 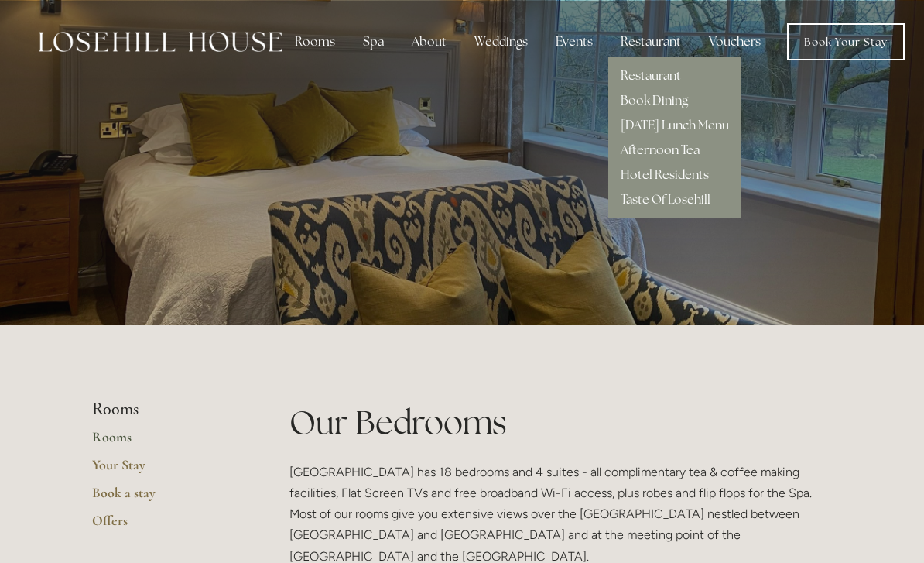 What do you see at coordinates (166, 470) in the screenshot?
I see `a: Your Stay` at bounding box center [166, 470].